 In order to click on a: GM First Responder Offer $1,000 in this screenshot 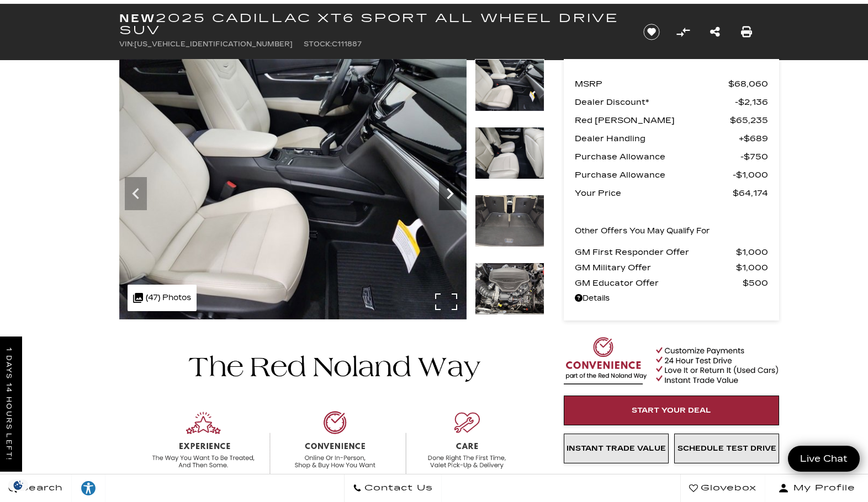, I will do `click(672, 252)`.